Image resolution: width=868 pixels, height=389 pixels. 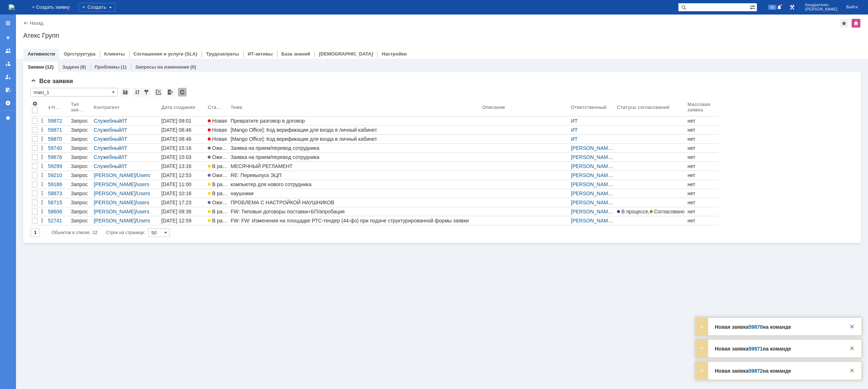 What do you see at coordinates (218, 202) in the screenshot?
I see `a: Ожидает ответа контрагента` at bounding box center [218, 202].